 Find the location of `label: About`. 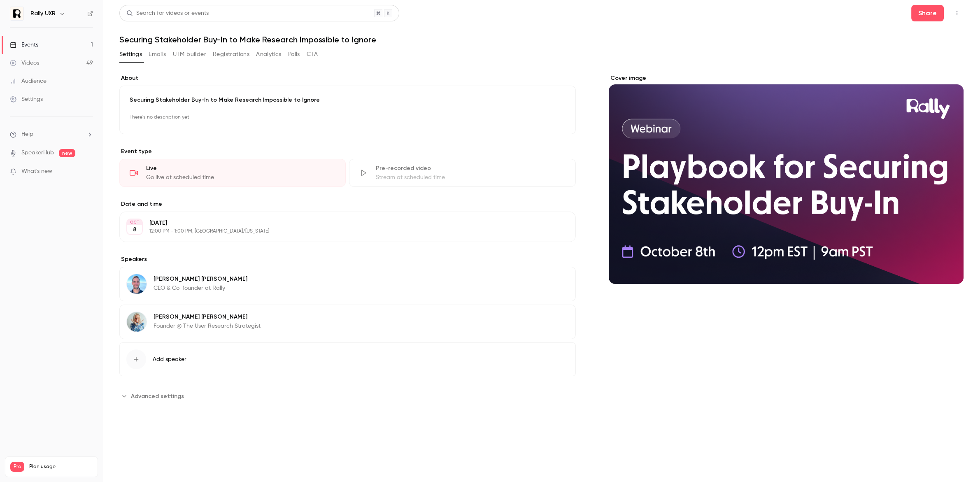

label: About is located at coordinates (347, 78).